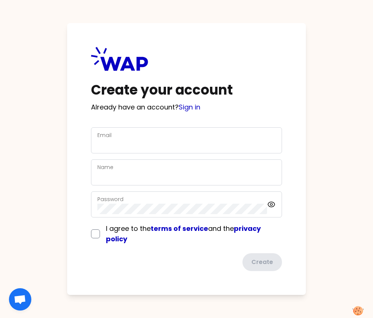 The width and height of the screenshot is (373, 318). Describe the element at coordinates (105, 167) in the screenshot. I see `label: Name` at that location.